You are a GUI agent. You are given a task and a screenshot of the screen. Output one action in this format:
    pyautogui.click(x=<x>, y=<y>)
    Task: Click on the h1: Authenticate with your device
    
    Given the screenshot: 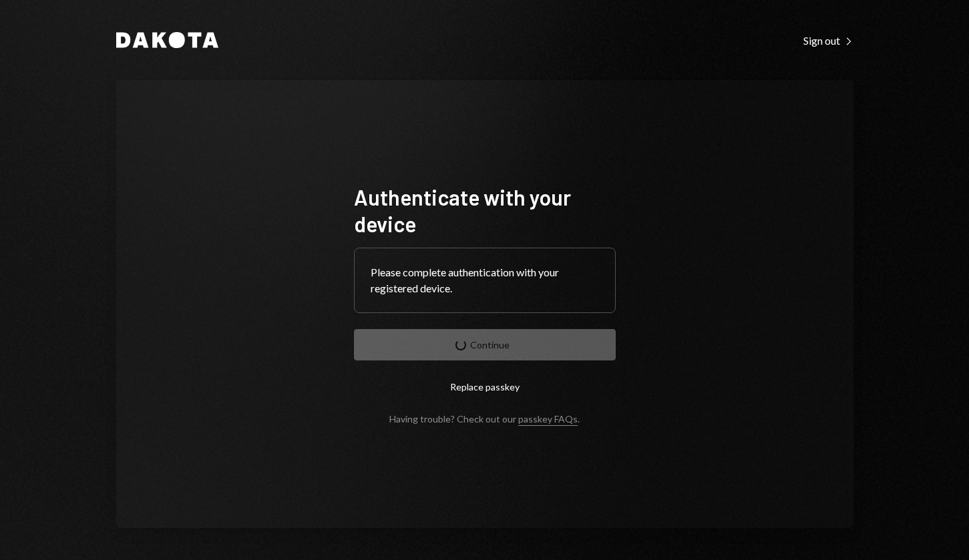 What is the action you would take?
    pyautogui.click(x=485, y=210)
    